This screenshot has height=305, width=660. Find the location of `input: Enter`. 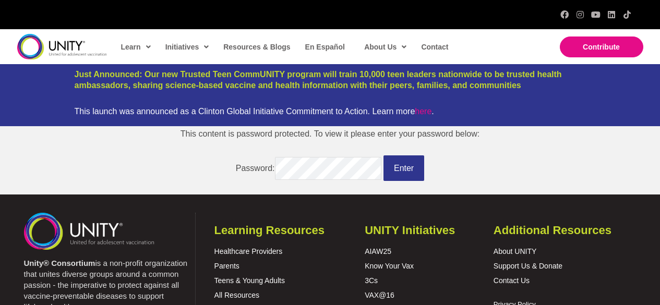

input: Enter is located at coordinates (404, 168).